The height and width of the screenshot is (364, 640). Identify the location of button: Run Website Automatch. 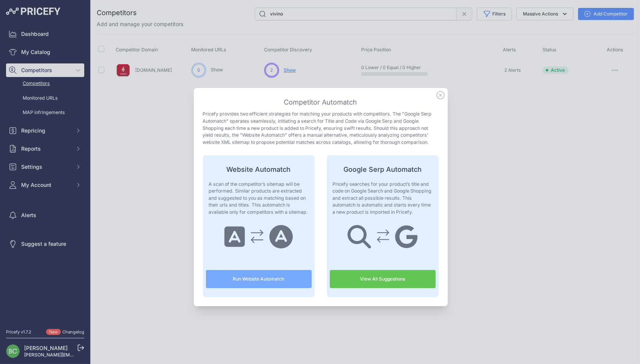
(259, 279).